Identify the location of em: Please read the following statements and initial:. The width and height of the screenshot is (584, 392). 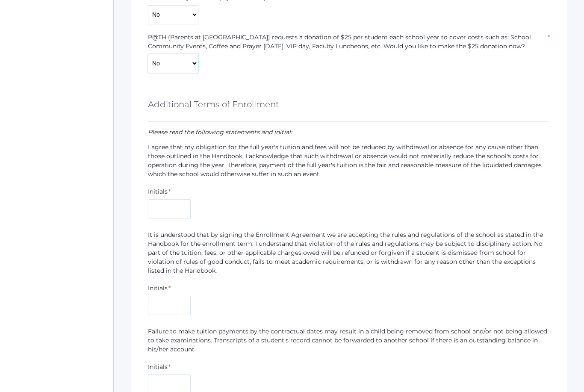
(220, 133).